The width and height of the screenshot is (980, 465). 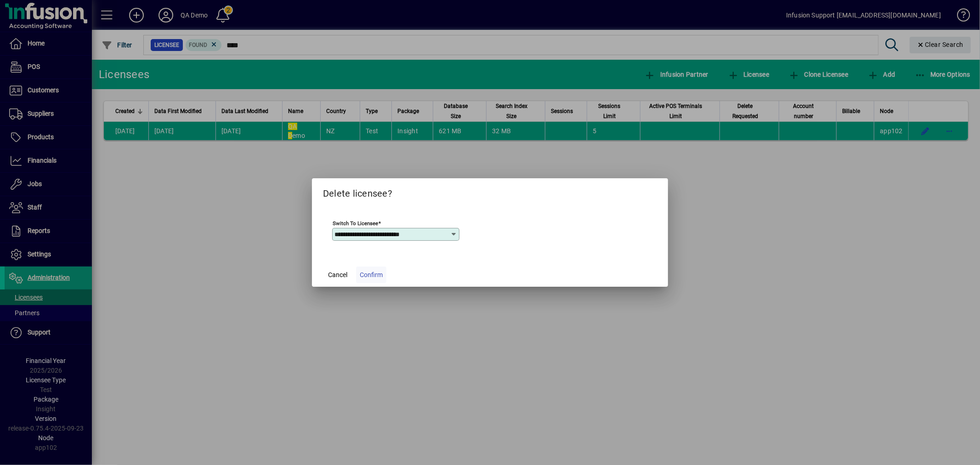 I want to click on mat-label: Switch to licensee, so click(x=356, y=223).